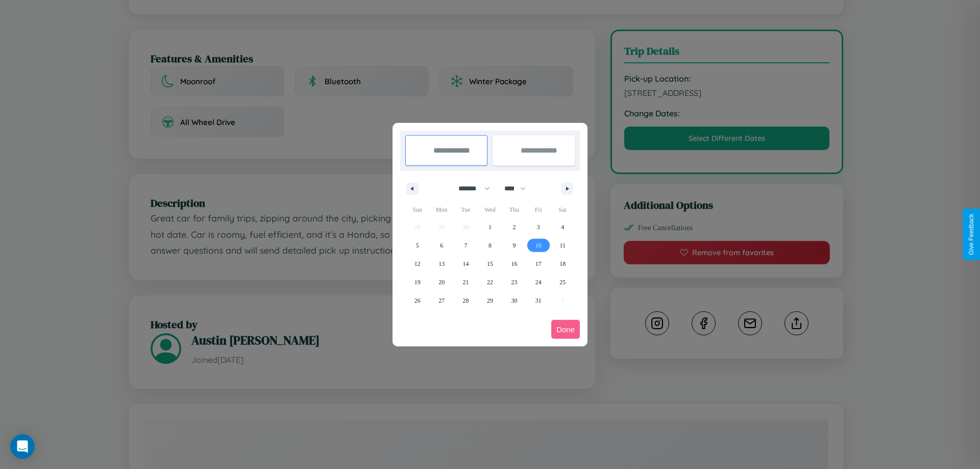 This screenshot has height=469, width=980. Describe the element at coordinates (539, 227) in the screenshot. I see `span: 3` at that location.